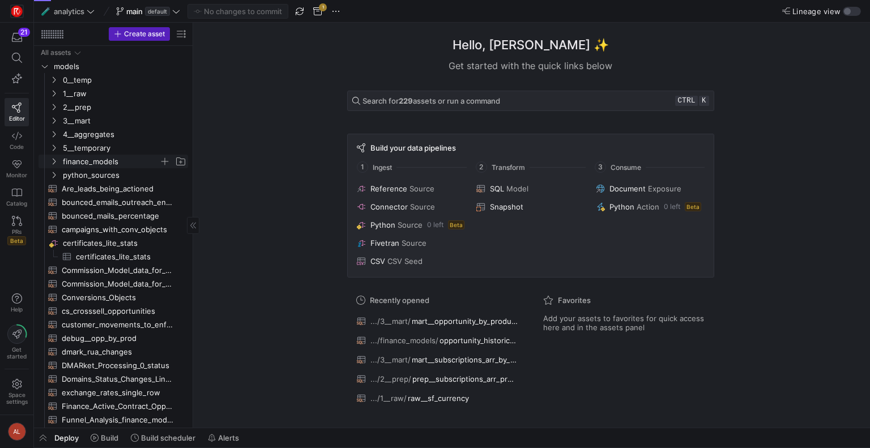  Describe the element at coordinates (389, 207) in the screenshot. I see `span: Connector` at that location.